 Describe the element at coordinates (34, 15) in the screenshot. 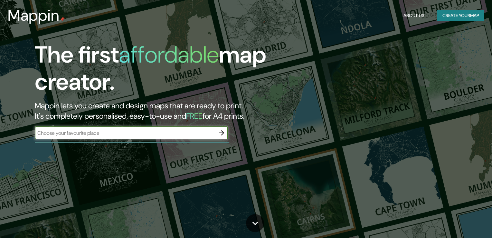

I see `h3: Mappin` at that location.